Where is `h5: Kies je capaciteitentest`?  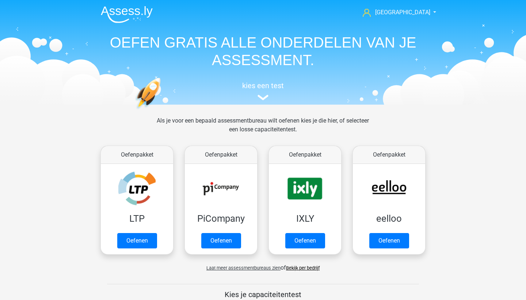
h5: Kies je capaciteitentest is located at coordinates (263, 294).